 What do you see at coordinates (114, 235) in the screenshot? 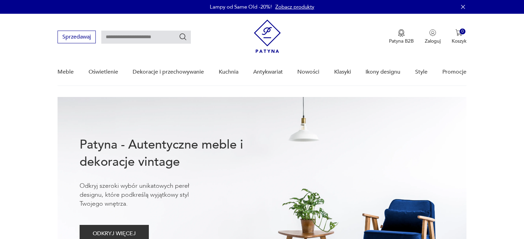
I see `a: ODKRYJ WIĘCEJ` at bounding box center [114, 235].